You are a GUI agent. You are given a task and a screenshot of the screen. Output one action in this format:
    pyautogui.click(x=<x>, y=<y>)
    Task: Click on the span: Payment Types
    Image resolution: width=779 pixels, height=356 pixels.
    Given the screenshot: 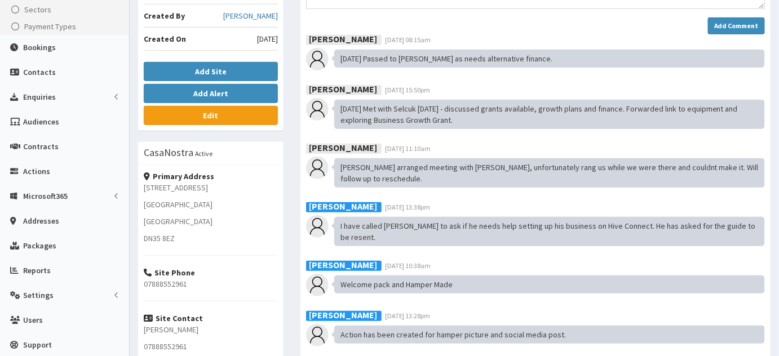 What is the action you would take?
    pyautogui.click(x=50, y=26)
    